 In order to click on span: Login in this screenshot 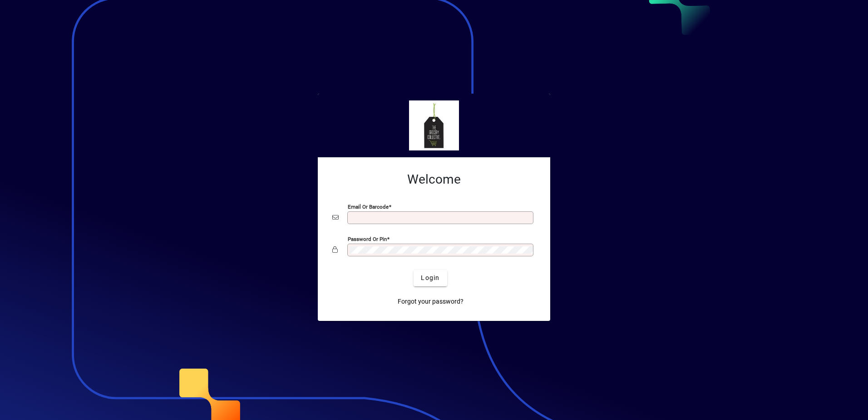, I will do `click(430, 278)`.